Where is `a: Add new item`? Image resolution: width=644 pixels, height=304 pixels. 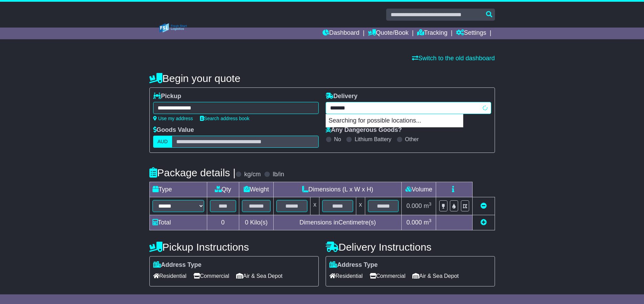 a: Add new item is located at coordinates (483, 222).